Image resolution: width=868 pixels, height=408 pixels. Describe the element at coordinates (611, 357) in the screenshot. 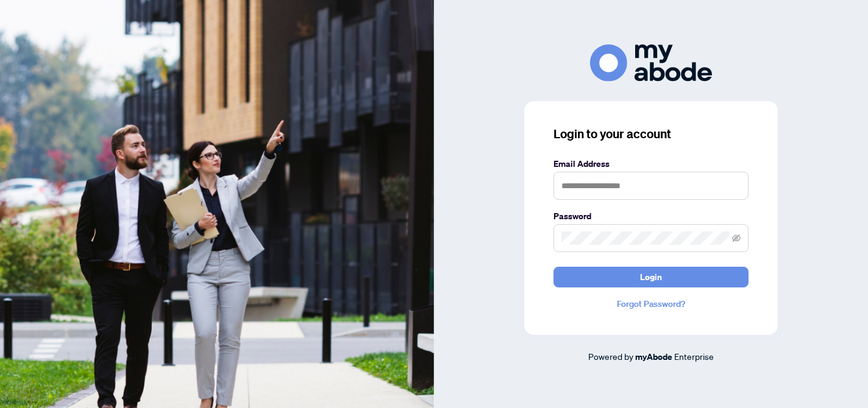

I see `span: Powered by` at that location.